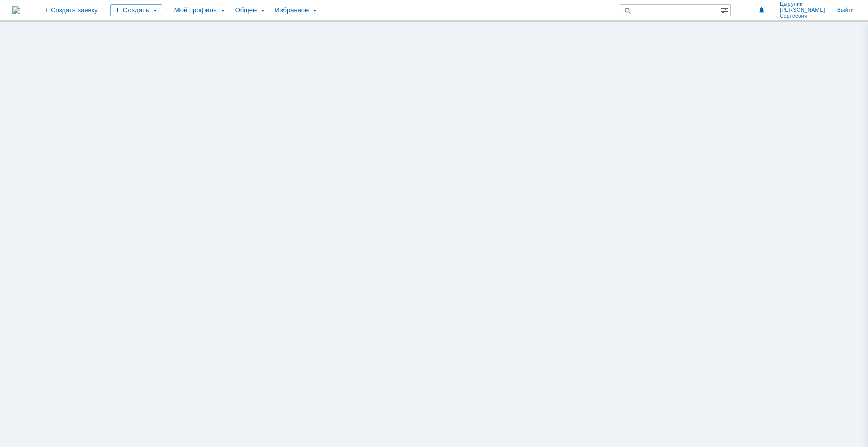 The image size is (868, 447). Describe the element at coordinates (16, 10) in the screenshot. I see `img: logo` at that location.